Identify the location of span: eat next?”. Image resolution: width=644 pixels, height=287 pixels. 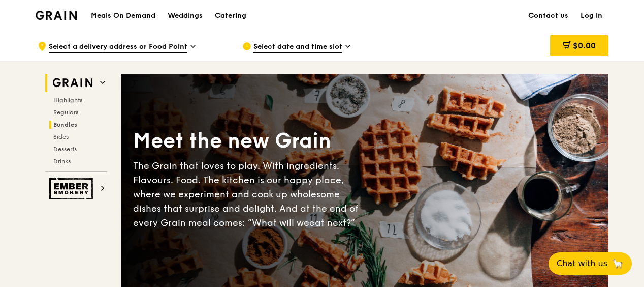
(332, 223).